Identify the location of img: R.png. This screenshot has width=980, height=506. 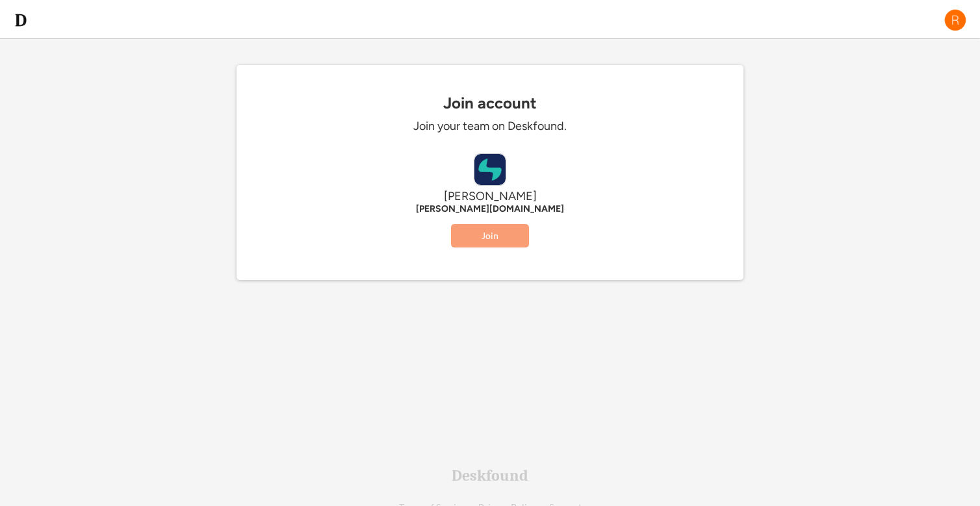
(955, 20).